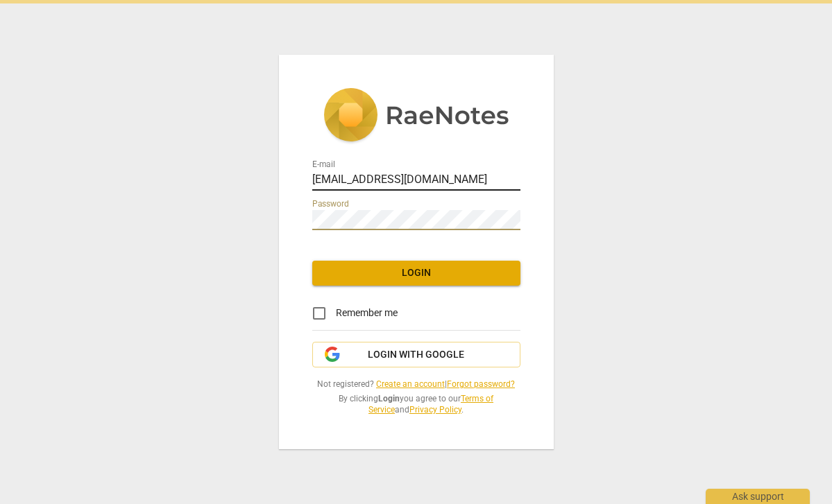 This screenshot has width=832, height=504. What do you see at coordinates (481, 384) in the screenshot?
I see `a: Forgot password?` at bounding box center [481, 384].